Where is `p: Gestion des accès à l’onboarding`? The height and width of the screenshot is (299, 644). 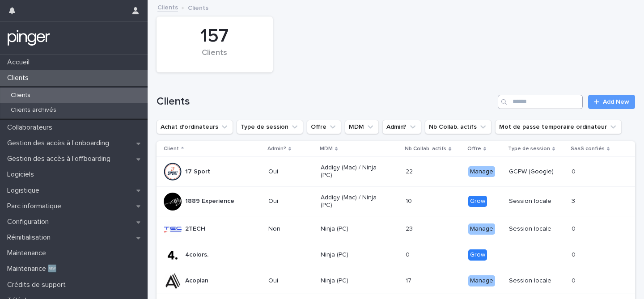 p: Gestion des accès à l’onboarding is located at coordinates (60, 143).